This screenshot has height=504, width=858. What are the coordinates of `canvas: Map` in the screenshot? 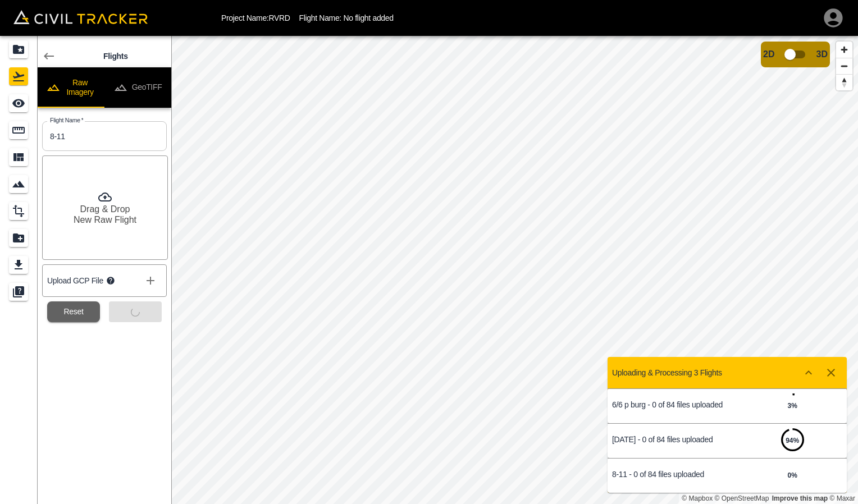 It's located at (514, 270).